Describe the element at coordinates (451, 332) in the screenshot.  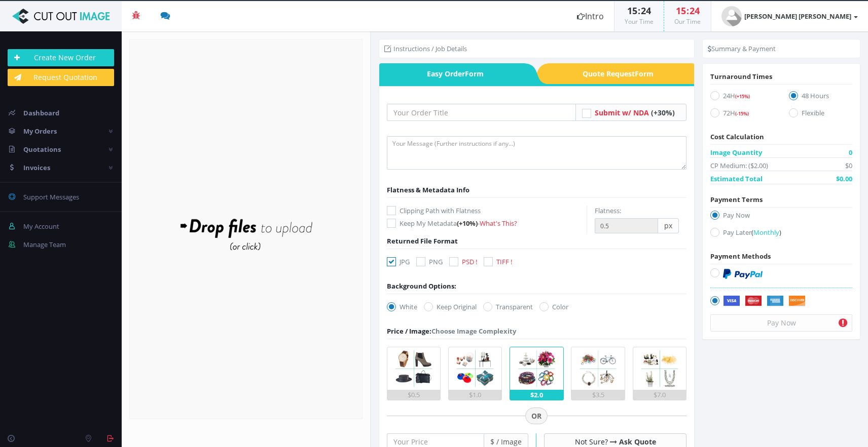
I see `div: Choose Image Complexity` at that location.